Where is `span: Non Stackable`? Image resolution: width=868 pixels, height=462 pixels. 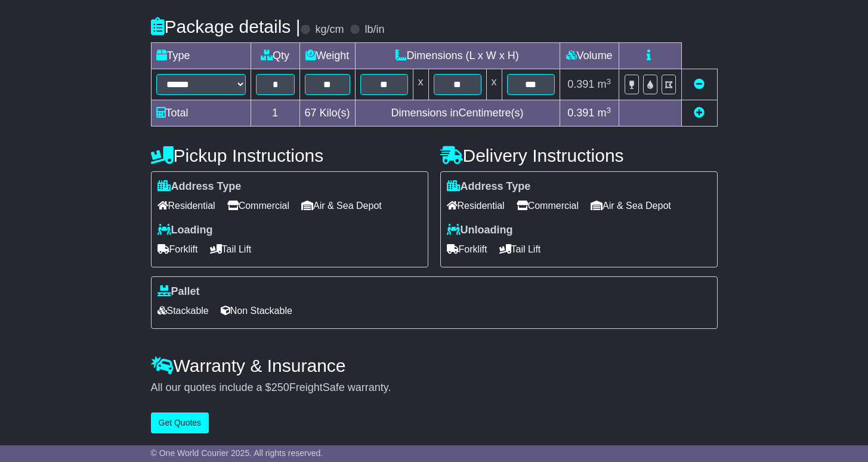
span: Non Stackable is located at coordinates (256, 310).